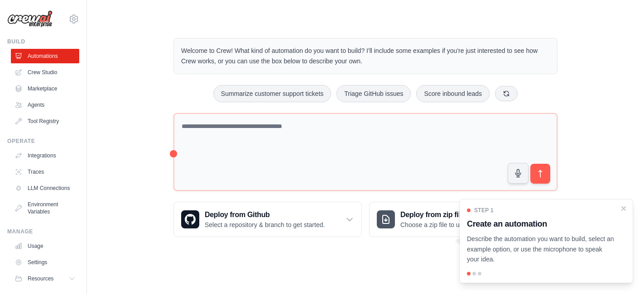 This screenshot has height=294, width=644. What do you see at coordinates (272, 94) in the screenshot?
I see `button: Summarize customer support tickets` at bounding box center [272, 94].